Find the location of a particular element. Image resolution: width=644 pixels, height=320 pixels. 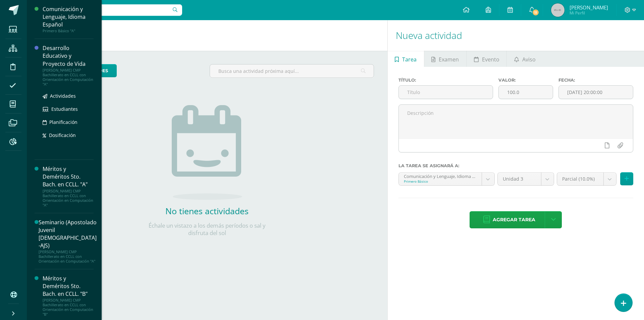

div: Méritos y Deméritos 5to. Bach. en CCLL. "A" is located at coordinates (68, 177).